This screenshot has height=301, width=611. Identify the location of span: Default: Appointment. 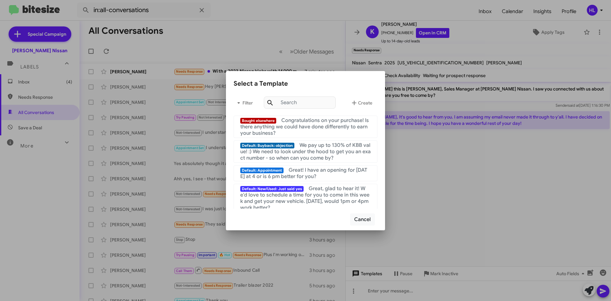
(262, 170).